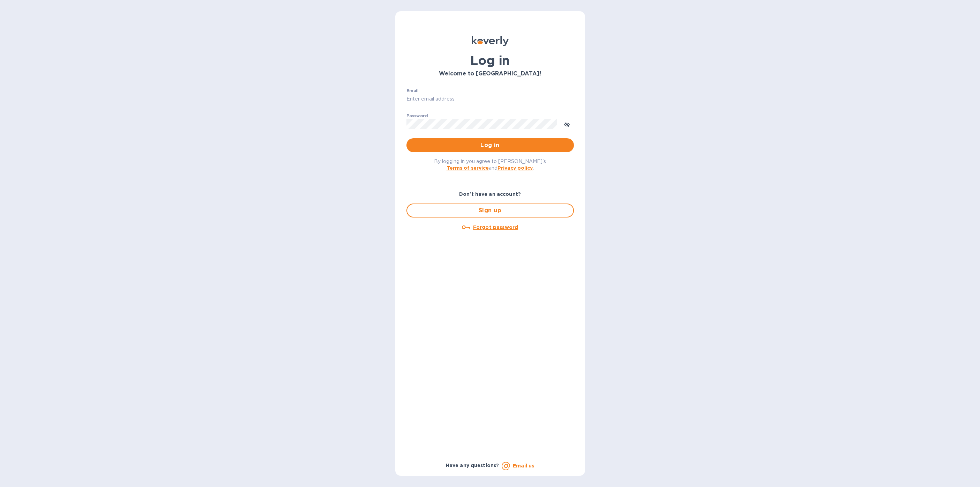 The height and width of the screenshot is (487, 980). Describe the element at coordinates (515, 168) in the screenshot. I see `b: Privacy policy` at that location.